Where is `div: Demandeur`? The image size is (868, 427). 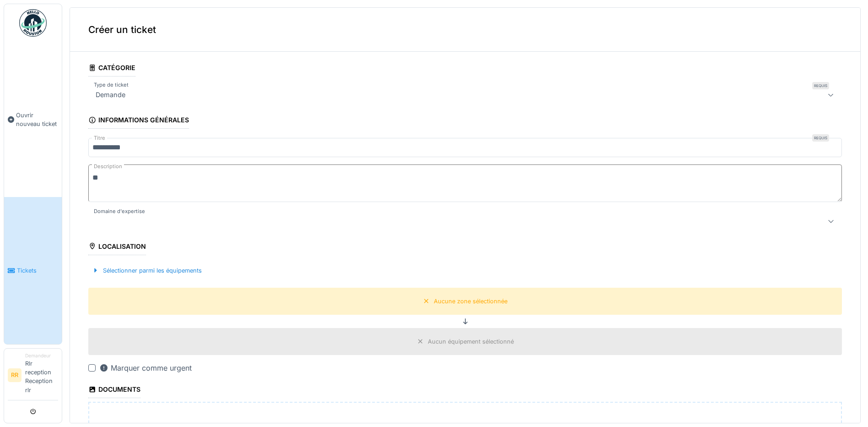 div: Demandeur is located at coordinates (42, 355).